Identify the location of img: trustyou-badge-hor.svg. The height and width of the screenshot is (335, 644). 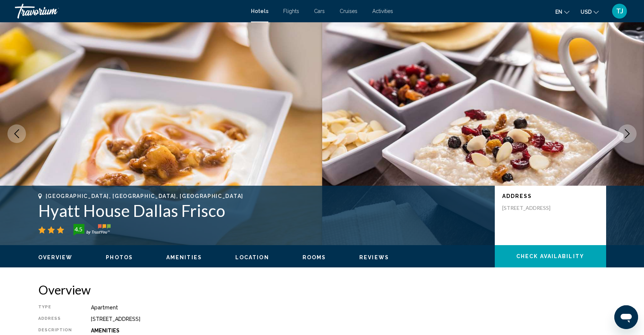
(92, 230).